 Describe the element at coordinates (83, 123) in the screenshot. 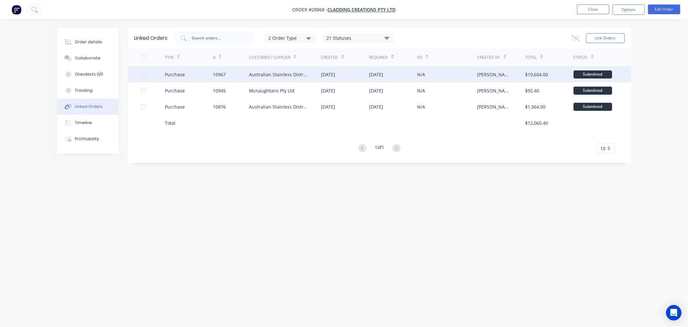

I see `div: Timeline` at that location.